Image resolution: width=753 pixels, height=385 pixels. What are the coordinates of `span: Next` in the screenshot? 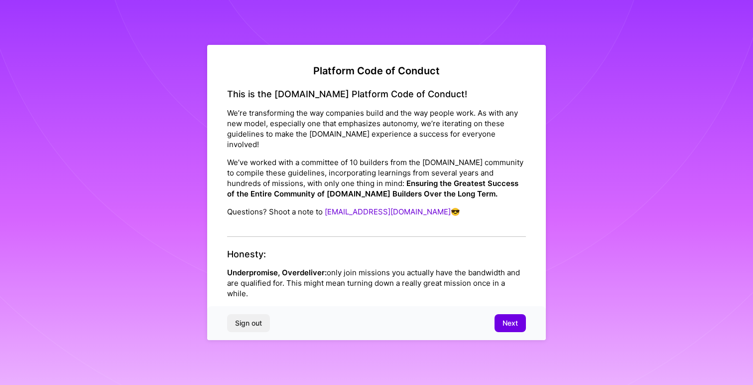 It's located at (510, 323).